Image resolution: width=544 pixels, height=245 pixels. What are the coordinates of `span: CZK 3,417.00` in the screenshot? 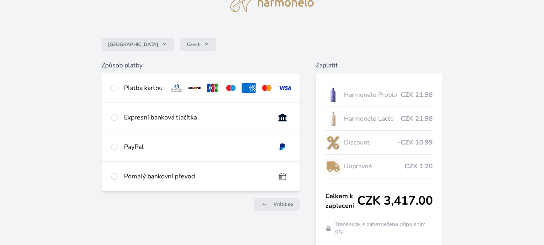 It's located at (395, 201).